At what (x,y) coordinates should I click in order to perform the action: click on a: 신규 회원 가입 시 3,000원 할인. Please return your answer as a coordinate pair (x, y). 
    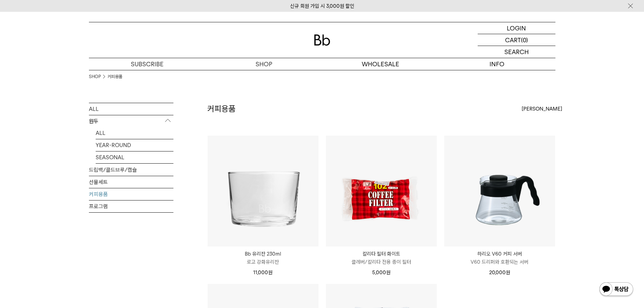
    Looking at the image, I should click on (322, 6).